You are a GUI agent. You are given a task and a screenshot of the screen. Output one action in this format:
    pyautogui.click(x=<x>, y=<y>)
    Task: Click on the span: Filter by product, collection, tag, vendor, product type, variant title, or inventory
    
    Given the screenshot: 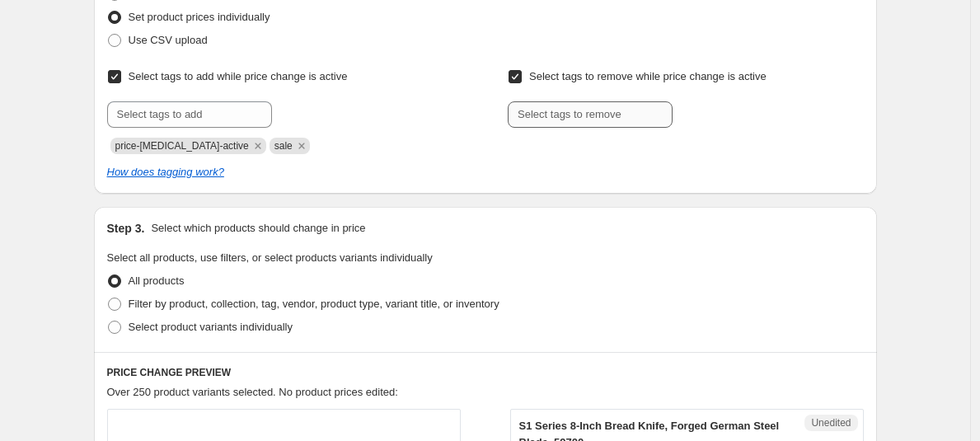 What is the action you would take?
    pyautogui.click(x=314, y=303)
    